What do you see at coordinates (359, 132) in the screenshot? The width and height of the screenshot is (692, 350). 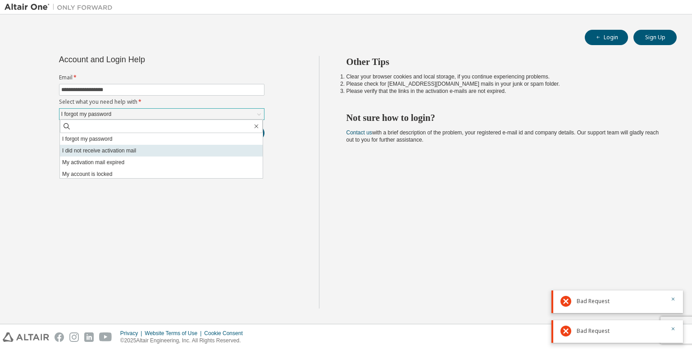 I see `a: Contact us` at bounding box center [359, 132].